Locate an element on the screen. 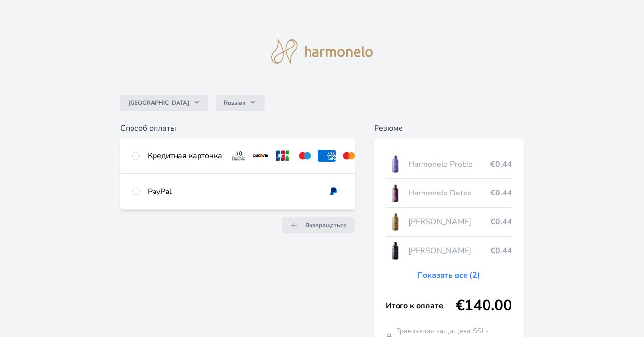  span: Итого к оплате is located at coordinates (420, 306).